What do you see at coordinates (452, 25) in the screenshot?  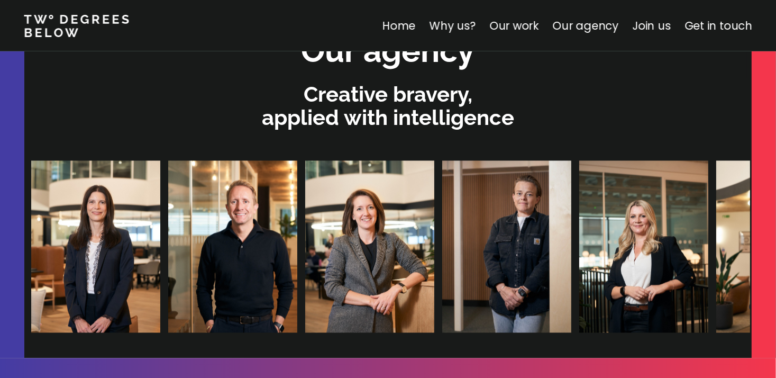 I see `a: Why us?` at bounding box center [452, 25].